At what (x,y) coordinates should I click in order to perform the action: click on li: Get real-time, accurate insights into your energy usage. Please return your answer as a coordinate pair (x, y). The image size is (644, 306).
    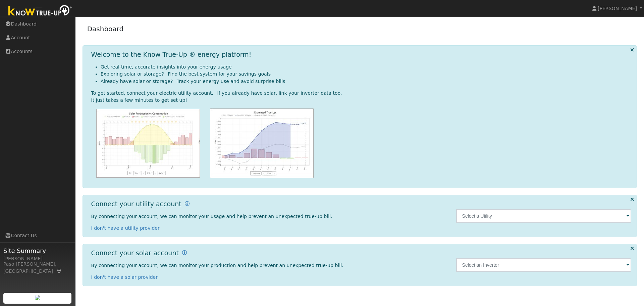
    Looking at the image, I should click on (366, 67).